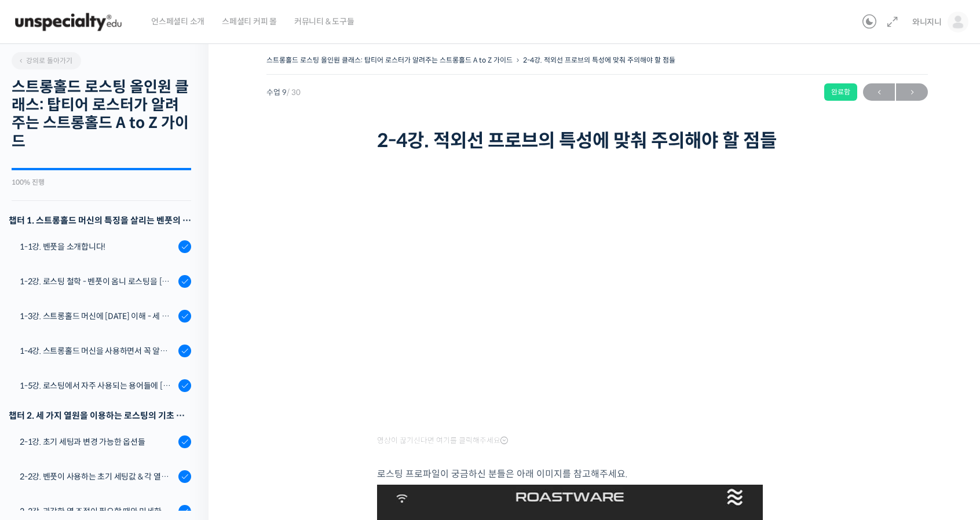 The width and height of the screenshot is (980, 520). Describe the element at coordinates (294, 92) in the screenshot. I see `span: / 30` at that location.